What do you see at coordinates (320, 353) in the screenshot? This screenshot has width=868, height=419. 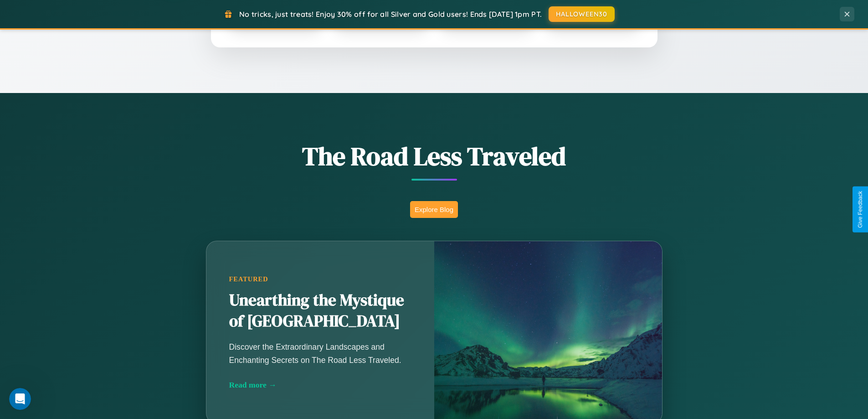 I see `p: Discover the Extraordinary Landscapes and Enchanting Secrets on The Road Less Traveled.` at bounding box center [320, 353].